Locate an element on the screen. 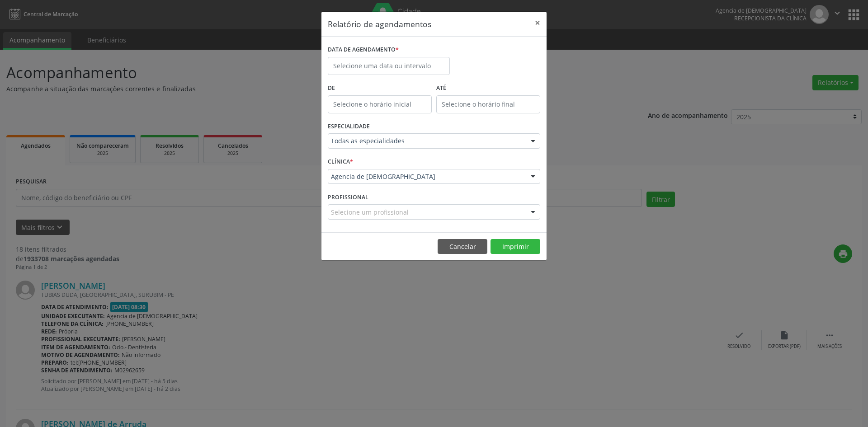 The height and width of the screenshot is (427, 868). label: DATA DE AGENDAMENTO is located at coordinates (363, 50).